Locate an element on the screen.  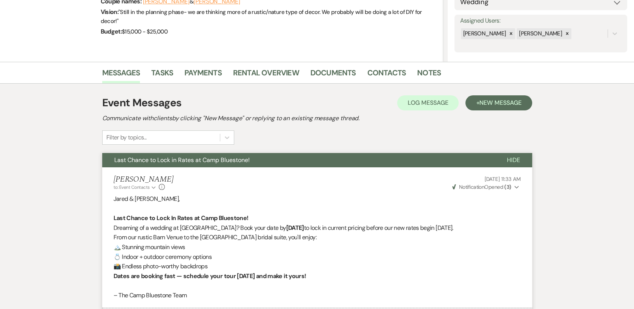
span: Notification is located at coordinates (471, 187).